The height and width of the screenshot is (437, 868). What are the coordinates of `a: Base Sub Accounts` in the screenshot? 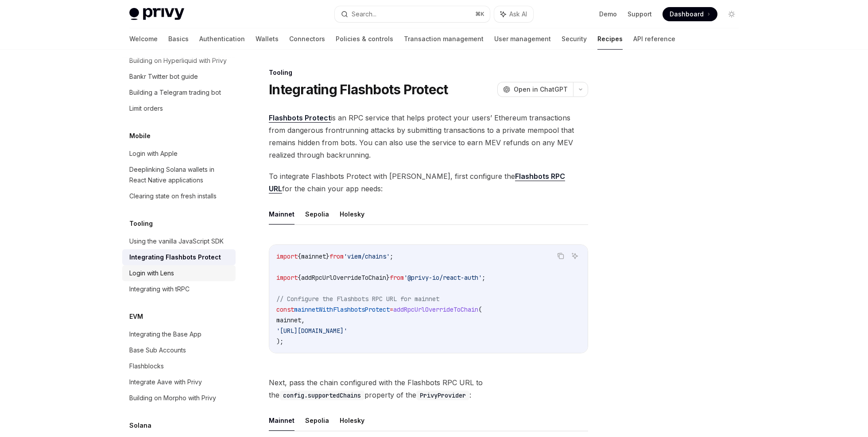 It's located at (178, 350).